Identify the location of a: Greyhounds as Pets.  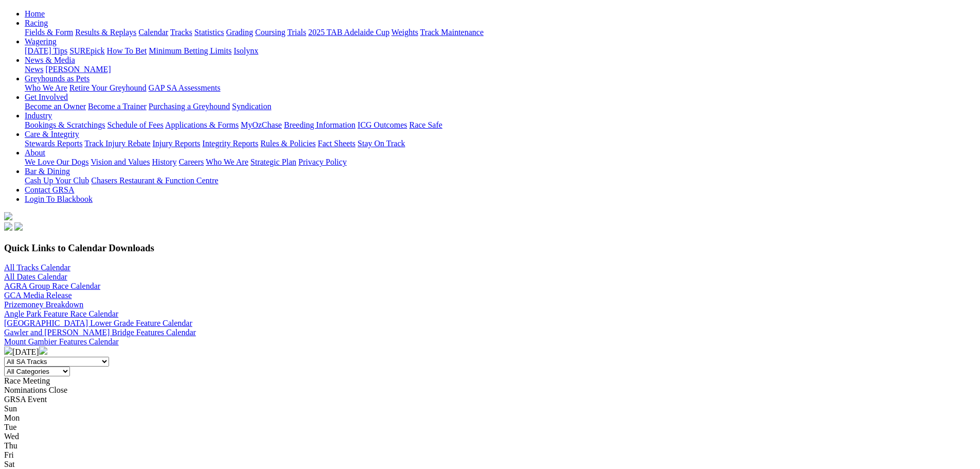
(57, 78).